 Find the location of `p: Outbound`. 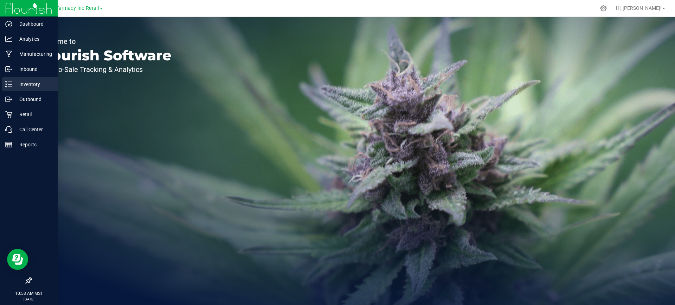

p: Outbound is located at coordinates (33, 99).